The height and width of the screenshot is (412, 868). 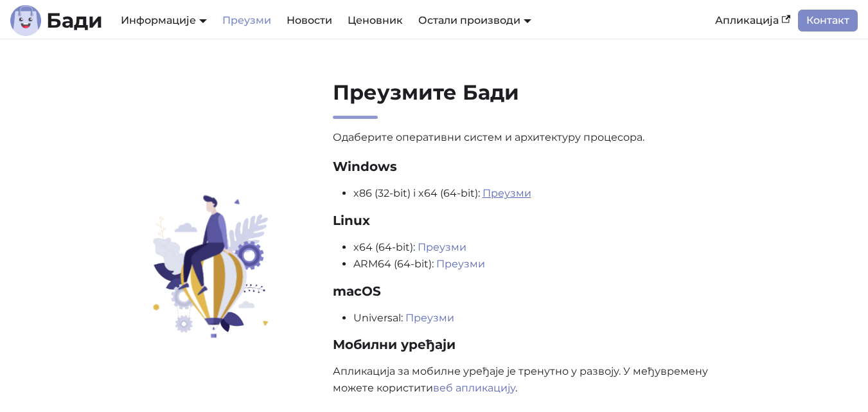 I want to click on b: Бади, so click(x=74, y=21).